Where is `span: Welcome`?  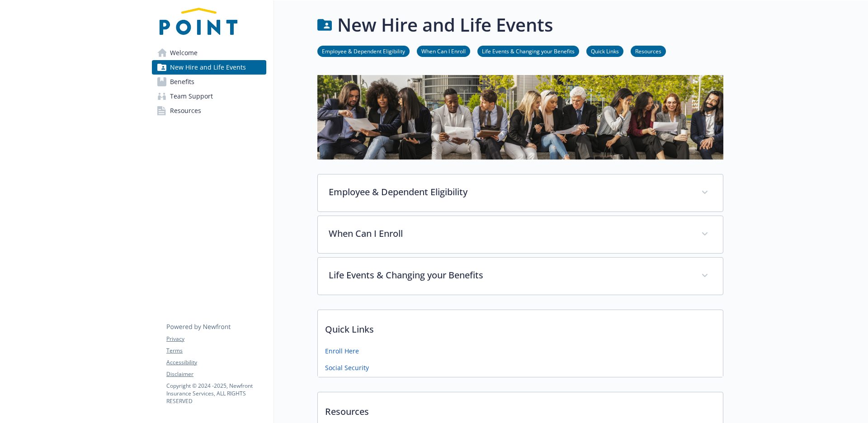
span: Welcome is located at coordinates (183, 53).